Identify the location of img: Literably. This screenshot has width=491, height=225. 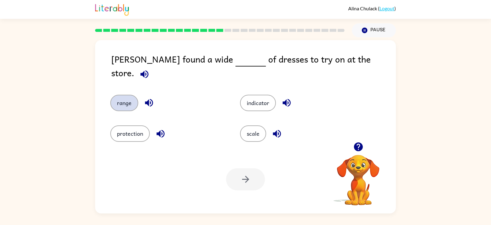
(112, 9).